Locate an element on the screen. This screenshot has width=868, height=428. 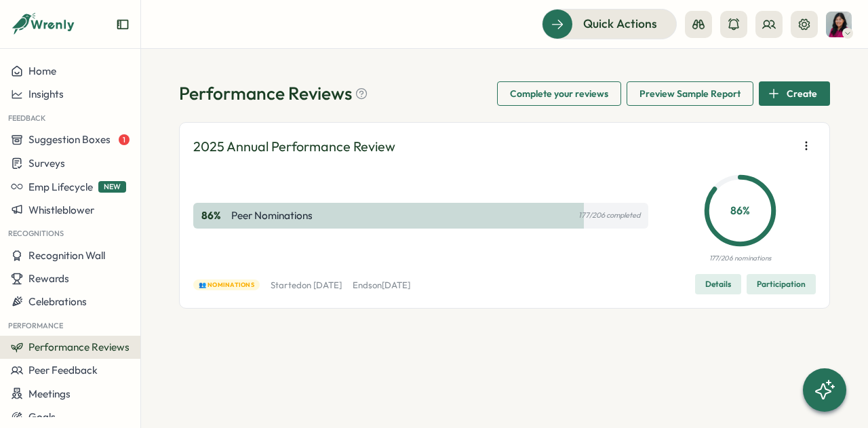
span: Details is located at coordinates (717, 284).